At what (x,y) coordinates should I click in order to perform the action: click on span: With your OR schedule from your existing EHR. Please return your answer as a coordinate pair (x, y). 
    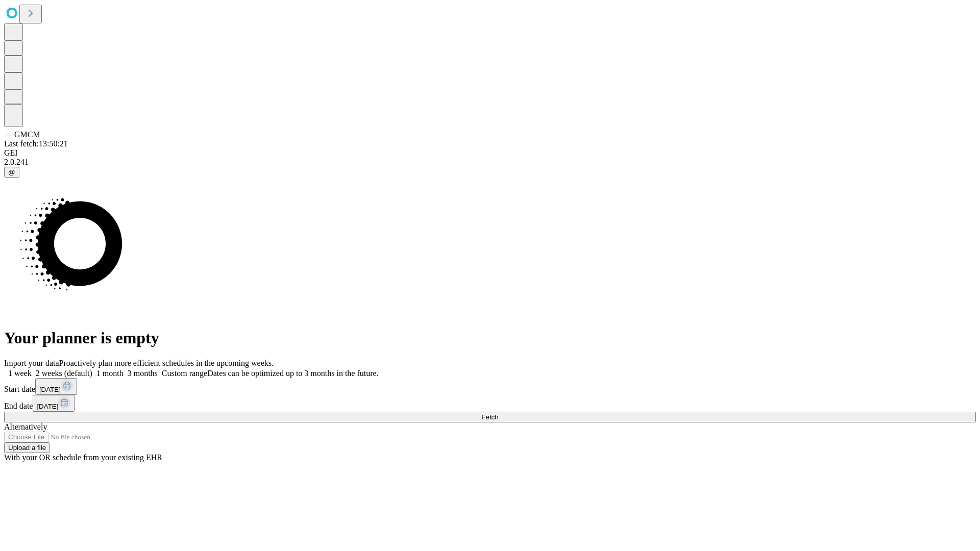
    Looking at the image, I should click on (83, 457).